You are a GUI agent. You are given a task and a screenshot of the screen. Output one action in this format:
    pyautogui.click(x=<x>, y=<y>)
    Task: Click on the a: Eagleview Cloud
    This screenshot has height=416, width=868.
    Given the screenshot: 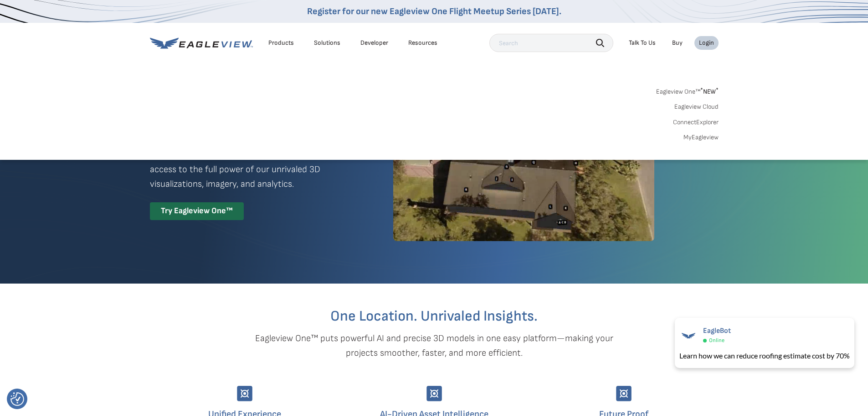 What is the action you would take?
    pyautogui.click(x=696, y=107)
    